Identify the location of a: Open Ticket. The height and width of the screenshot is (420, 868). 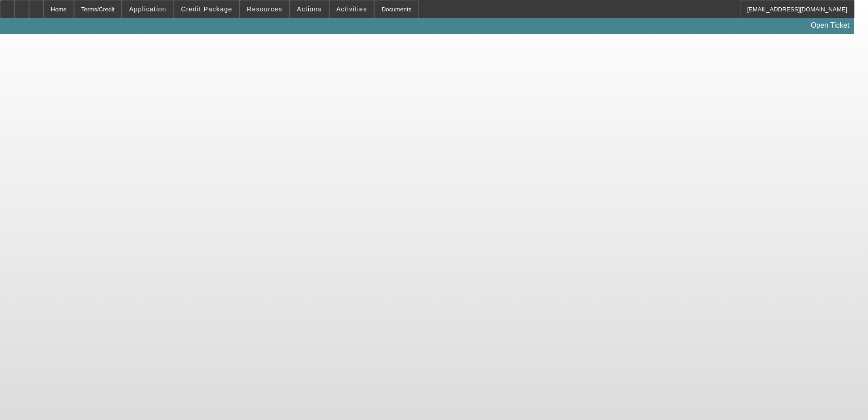
(830, 25).